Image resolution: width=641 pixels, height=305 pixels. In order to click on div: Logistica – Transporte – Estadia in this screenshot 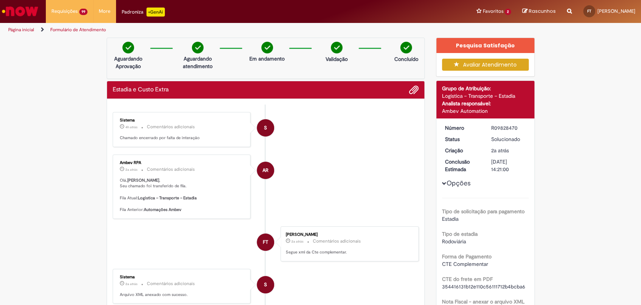, I will do `click(485, 96)`.